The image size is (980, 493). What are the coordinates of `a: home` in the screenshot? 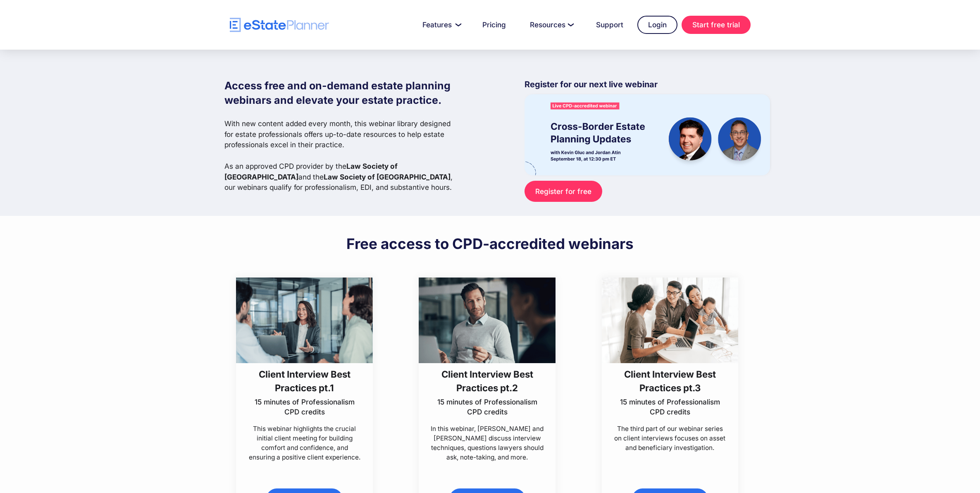 It's located at (280, 25).